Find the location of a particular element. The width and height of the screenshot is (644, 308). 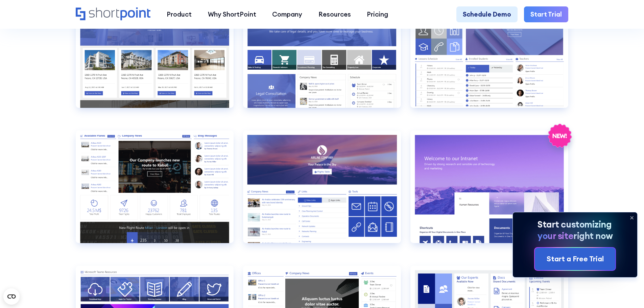

a: Resources is located at coordinates (335, 15).